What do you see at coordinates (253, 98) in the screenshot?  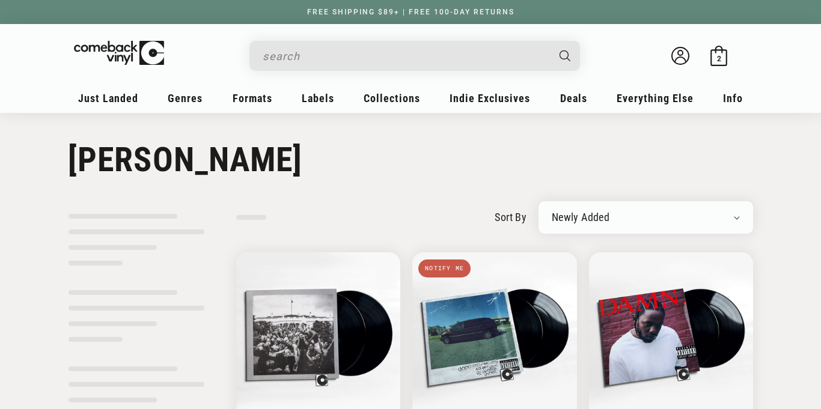 I see `span: Formats` at bounding box center [253, 98].